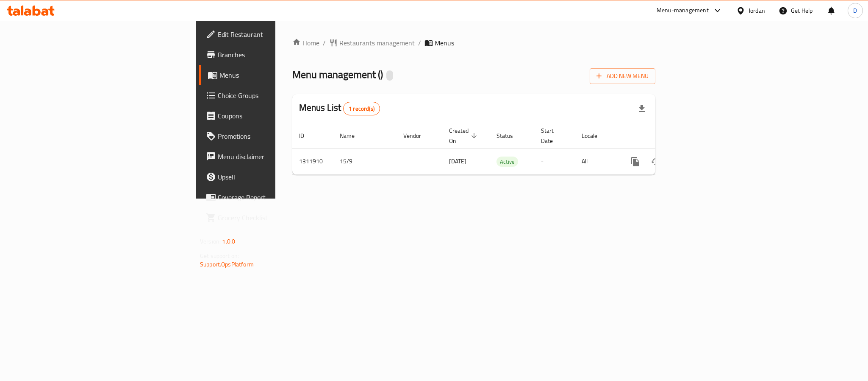 The width and height of the screenshot is (868, 381). What do you see at coordinates (270, 218) in the screenshot?
I see `a: Grocery Checklist` at bounding box center [270, 218].